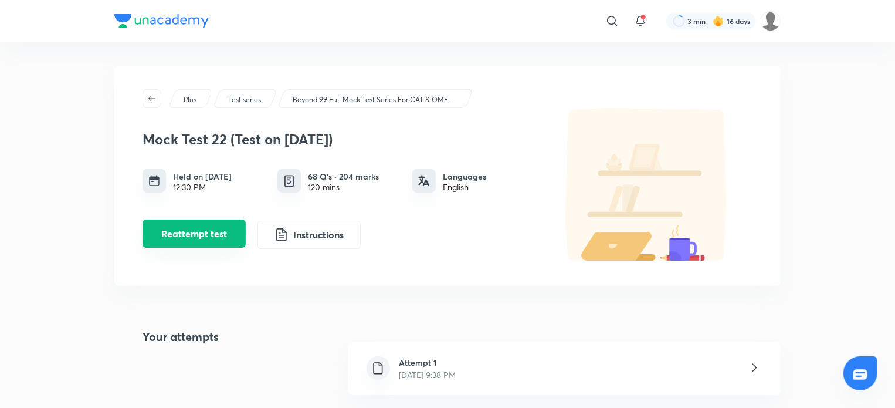 This screenshot has height=408, width=895. Describe the element at coordinates (464, 176) in the screenshot. I see `h6: Languages` at that location.